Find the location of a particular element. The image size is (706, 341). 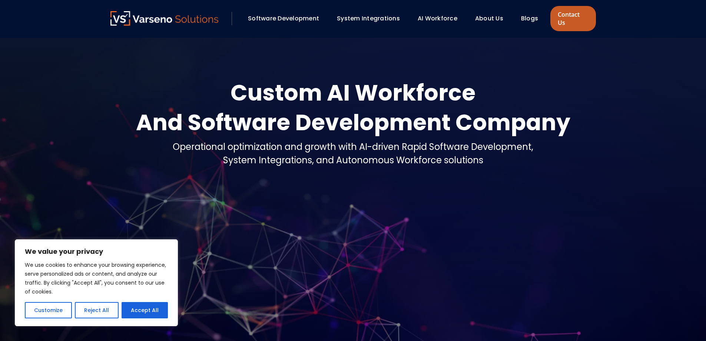

a: Blogs is located at coordinates (530, 18).